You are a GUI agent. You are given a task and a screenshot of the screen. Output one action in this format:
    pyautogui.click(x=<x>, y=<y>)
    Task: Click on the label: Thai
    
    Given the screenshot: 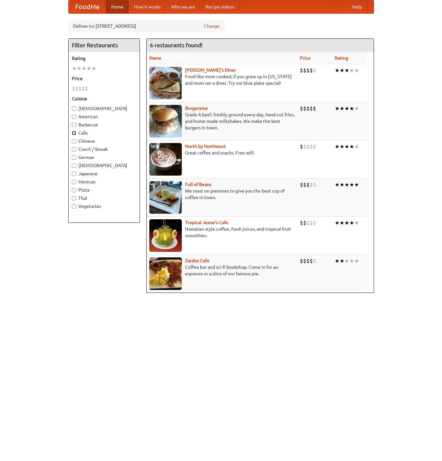 What is the action you would take?
    pyautogui.click(x=104, y=198)
    